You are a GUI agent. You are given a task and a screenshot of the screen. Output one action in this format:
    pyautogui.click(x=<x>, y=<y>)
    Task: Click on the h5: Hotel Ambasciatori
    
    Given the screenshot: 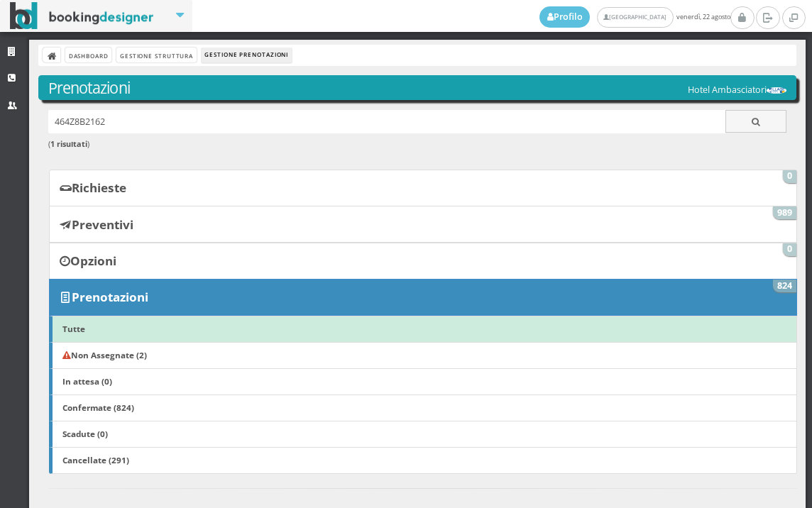 What is the action you would take?
    pyautogui.click(x=737, y=90)
    